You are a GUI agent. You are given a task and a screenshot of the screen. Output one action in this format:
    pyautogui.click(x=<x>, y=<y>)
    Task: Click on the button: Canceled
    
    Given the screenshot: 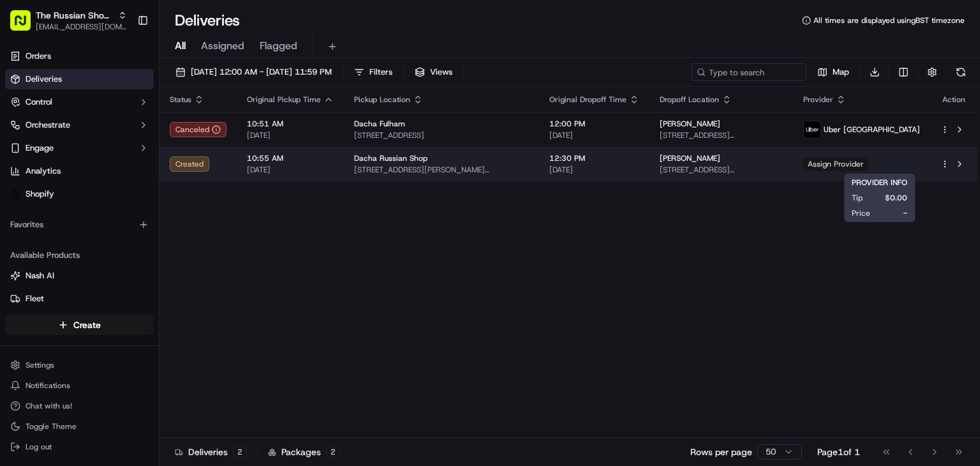 What is the action you would take?
    pyautogui.click(x=198, y=130)
    